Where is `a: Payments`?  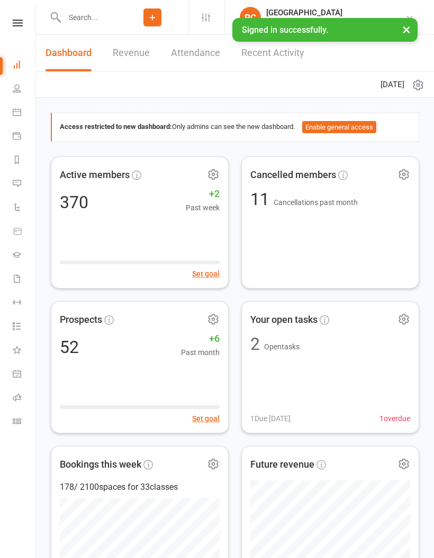 a: Payments is located at coordinates (24, 137).